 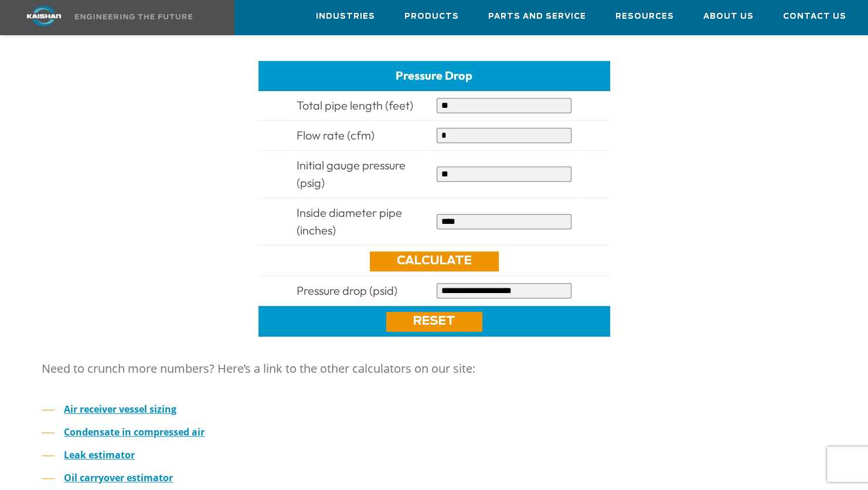 I want to click on a: Contact Us, so click(x=814, y=17).